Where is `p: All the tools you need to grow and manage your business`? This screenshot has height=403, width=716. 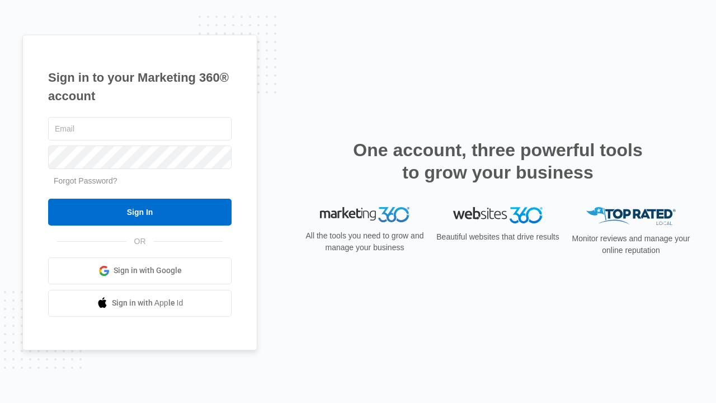 p: All the tools you need to grow and manage your business is located at coordinates (365, 242).